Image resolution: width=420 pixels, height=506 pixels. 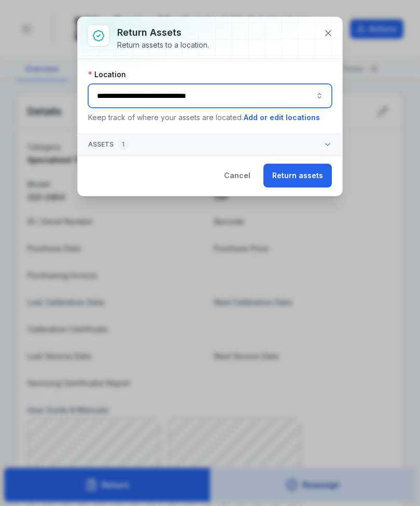 I want to click on span: Assets, so click(x=108, y=145).